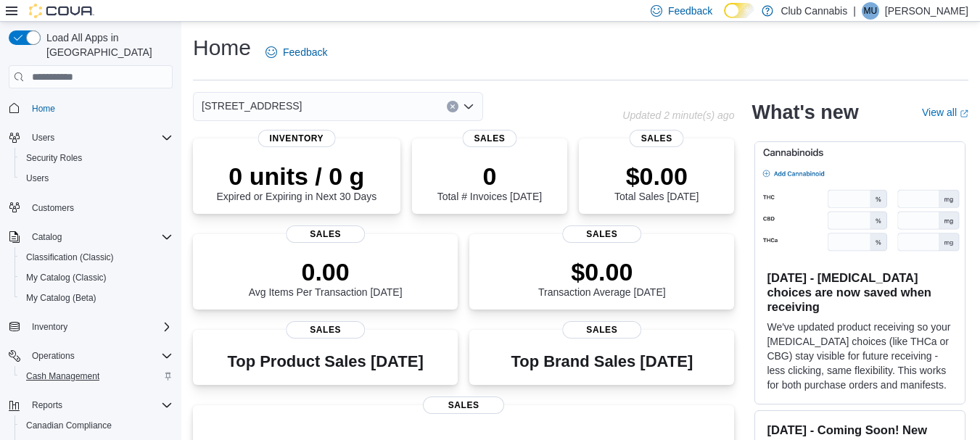 Image resolution: width=980 pixels, height=440 pixels. Describe the element at coordinates (964, 114) in the screenshot. I see `svg: External link` at that location.